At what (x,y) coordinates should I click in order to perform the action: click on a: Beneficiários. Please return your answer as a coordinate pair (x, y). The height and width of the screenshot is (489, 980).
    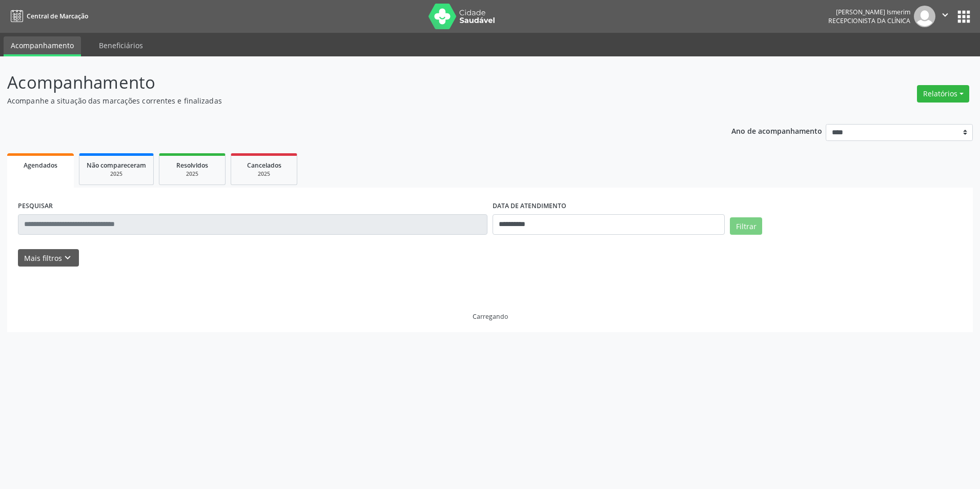
    Looking at the image, I should click on (121, 45).